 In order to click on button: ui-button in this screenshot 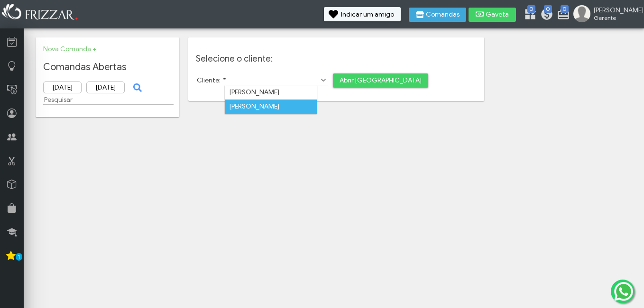, I will do `click(137, 88)`.